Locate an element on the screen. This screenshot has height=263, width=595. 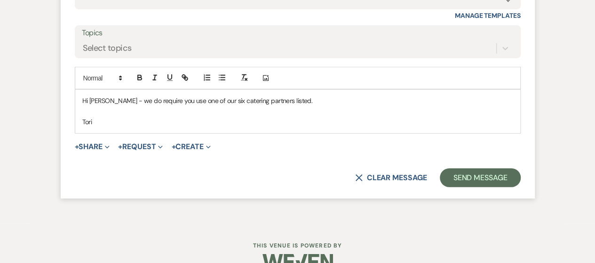
label: Topics is located at coordinates (298, 33).